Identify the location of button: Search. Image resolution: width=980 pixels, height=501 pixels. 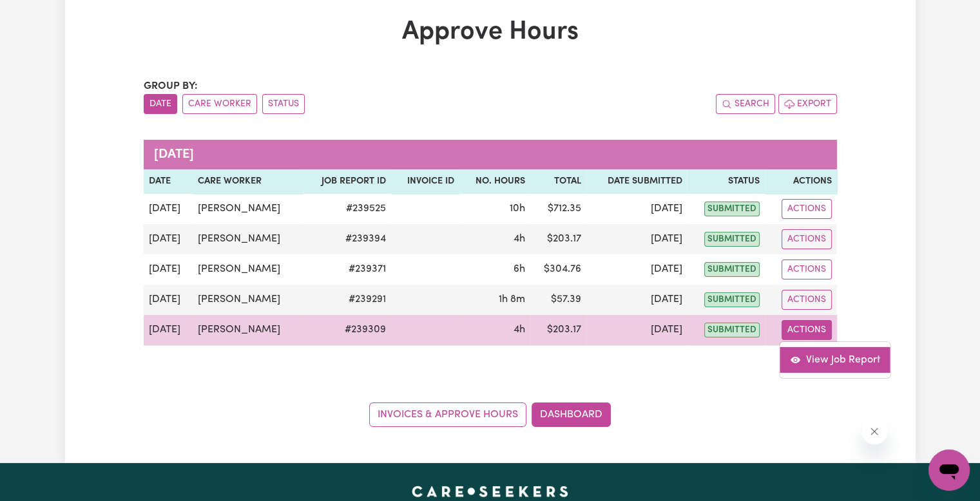
(745, 104).